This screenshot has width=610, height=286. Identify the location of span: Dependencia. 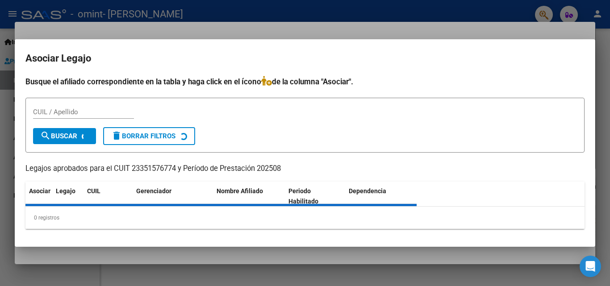
(367, 191).